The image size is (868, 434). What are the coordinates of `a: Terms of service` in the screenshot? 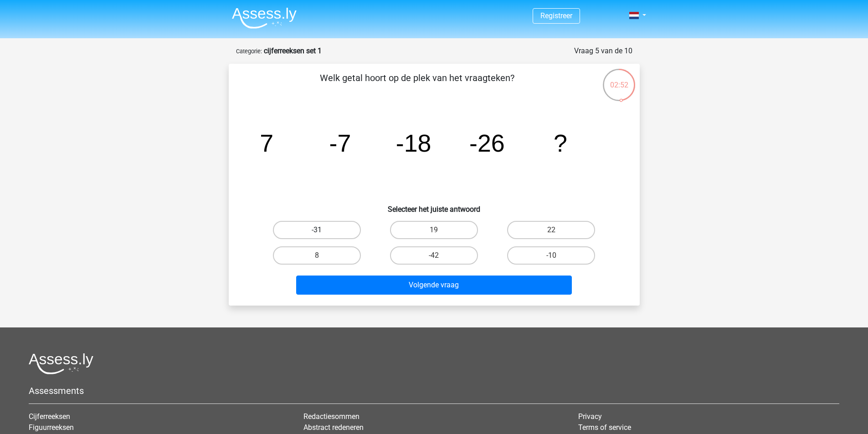 It's located at (605, 427).